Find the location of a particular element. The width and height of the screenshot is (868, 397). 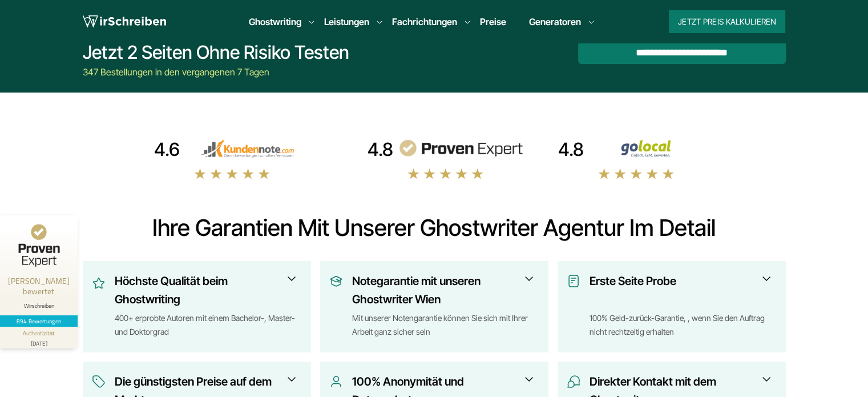

img: Die günstigsten Preise auf dem Markt is located at coordinates (99, 381).